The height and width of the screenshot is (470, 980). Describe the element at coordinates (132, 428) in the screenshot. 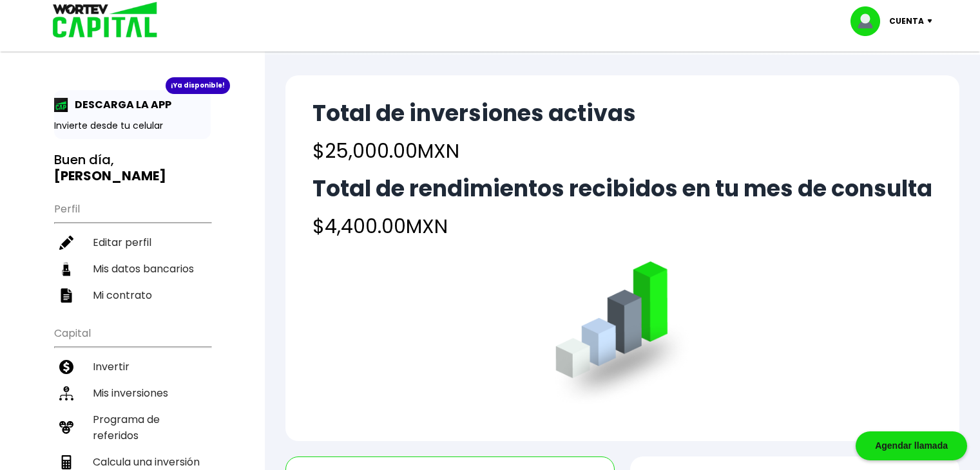

I see `li: Programa de referidos` at that location.